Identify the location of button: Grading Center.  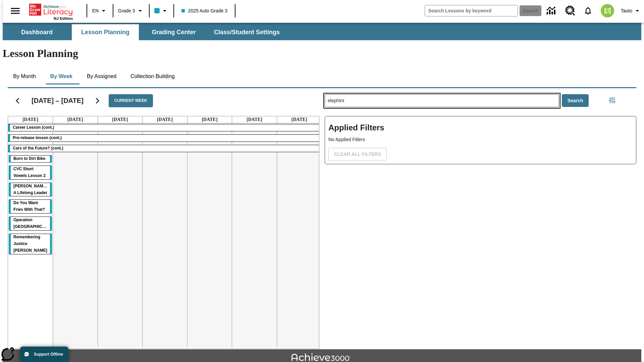
(174, 32).